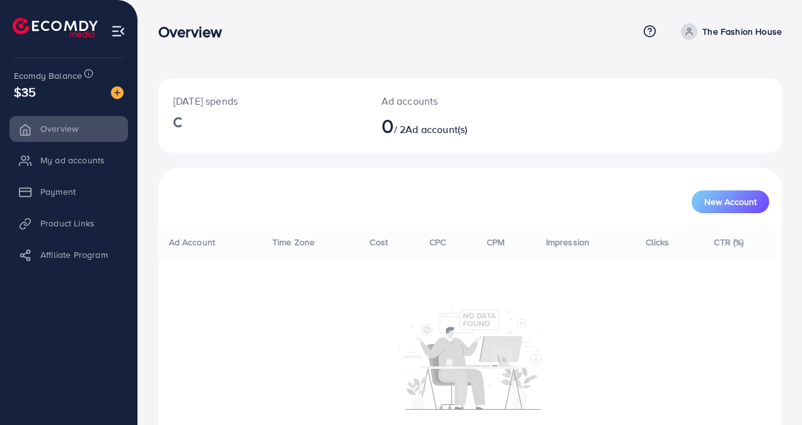  I want to click on button: New Account, so click(730, 202).